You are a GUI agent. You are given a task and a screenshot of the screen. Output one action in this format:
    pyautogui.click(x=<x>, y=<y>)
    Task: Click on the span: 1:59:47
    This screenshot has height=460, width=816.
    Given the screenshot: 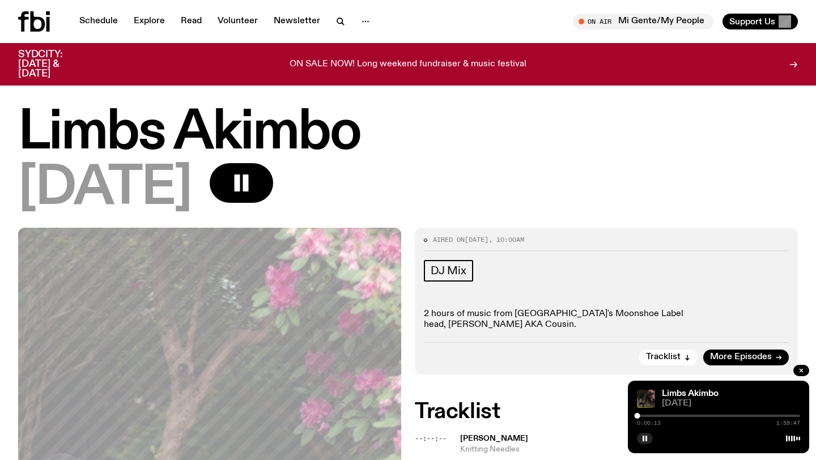 What is the action you would take?
    pyautogui.click(x=789, y=424)
    